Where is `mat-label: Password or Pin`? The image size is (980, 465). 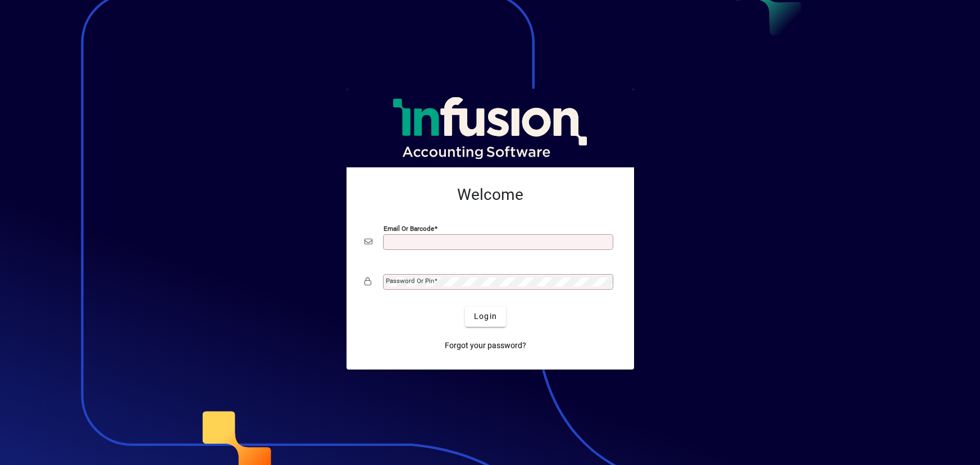 mat-label: Password or Pin is located at coordinates (410, 281).